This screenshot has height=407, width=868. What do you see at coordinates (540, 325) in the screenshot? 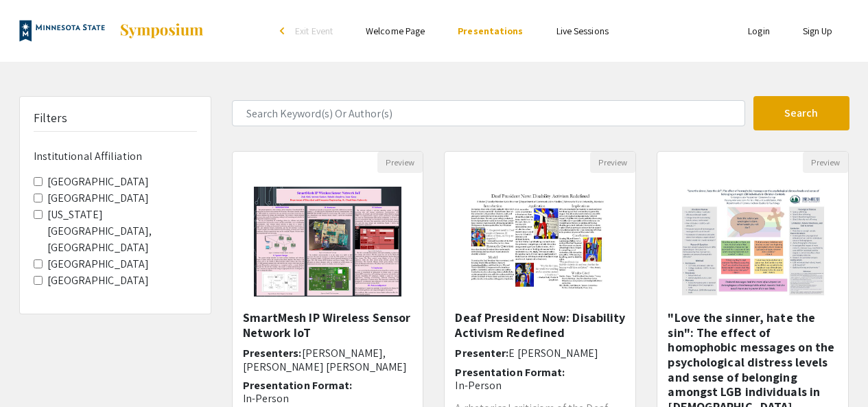
I see `h5: Deaf President Now: Disability Activism Redefined` at bounding box center [540, 325].